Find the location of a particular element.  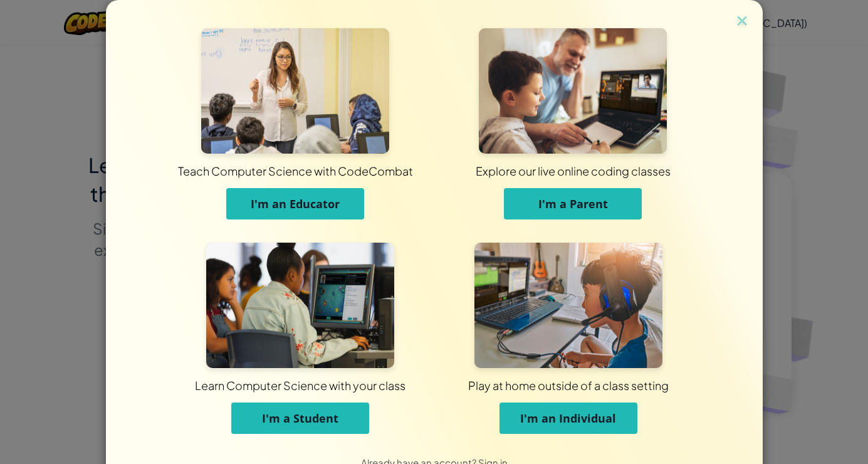

img: For Parents is located at coordinates (572, 91).